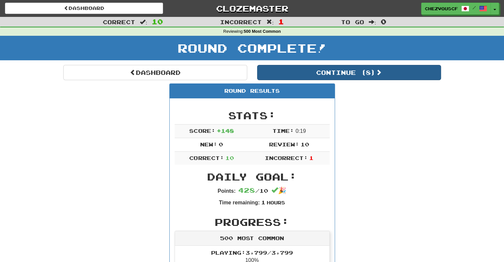 The image size is (504, 262). I want to click on span: Score:, so click(202, 131).